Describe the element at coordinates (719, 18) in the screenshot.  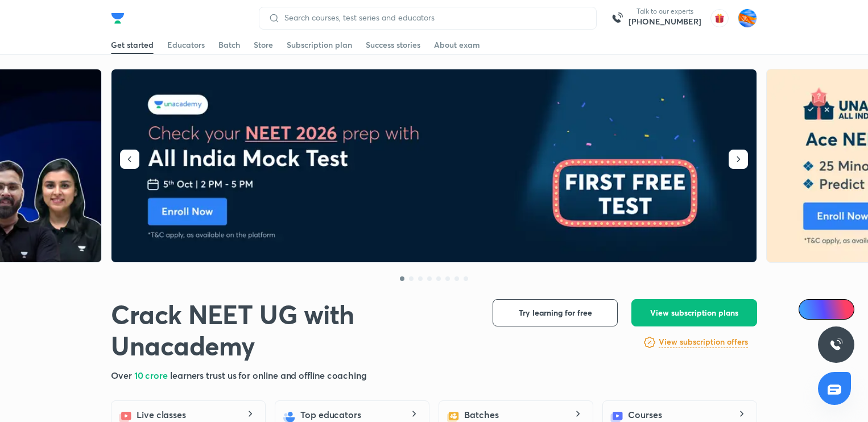
I see `img: avatar` at that location.